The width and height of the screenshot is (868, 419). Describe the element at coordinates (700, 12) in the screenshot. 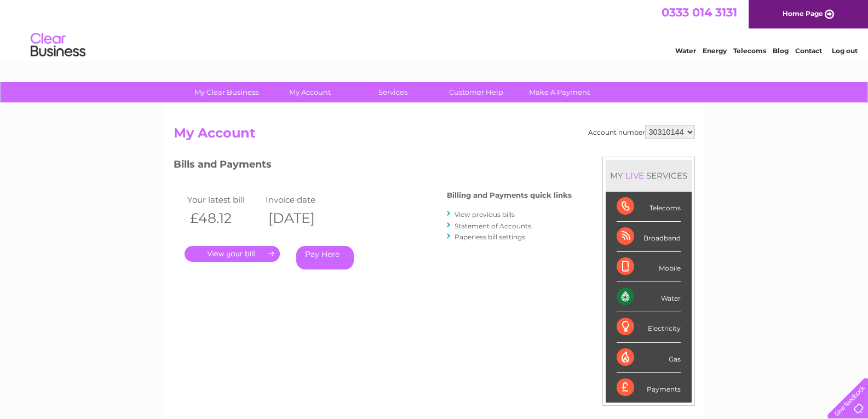

I see `span: 0333 014 3131` at that location.